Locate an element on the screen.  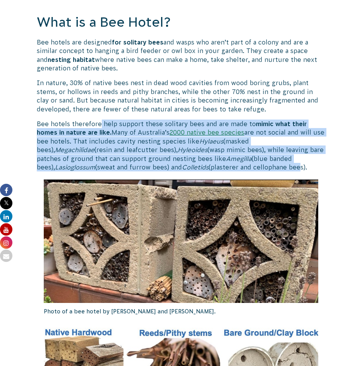
strong: for solitary bees is located at coordinates (137, 42).